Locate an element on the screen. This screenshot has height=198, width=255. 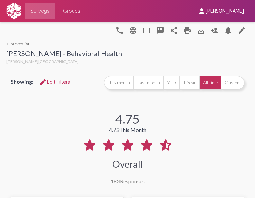
button: 1 Year is located at coordinates (189, 83).